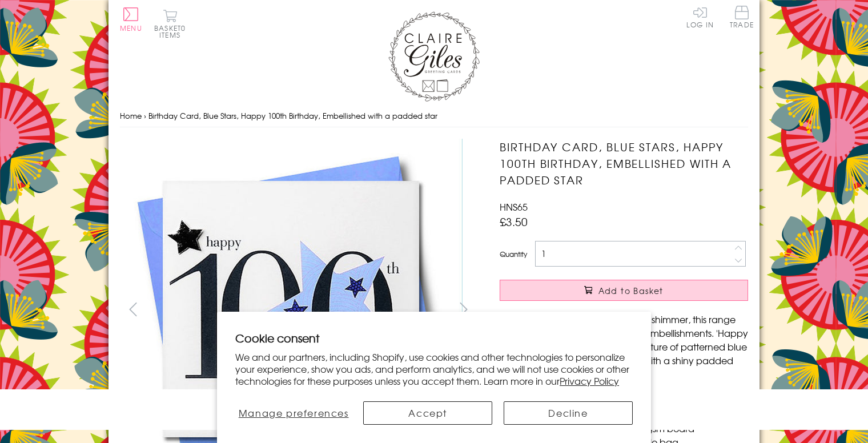 This screenshot has width=868, height=443. Describe the element at coordinates (624, 290) in the screenshot. I see `button: Add to Basket` at that location.